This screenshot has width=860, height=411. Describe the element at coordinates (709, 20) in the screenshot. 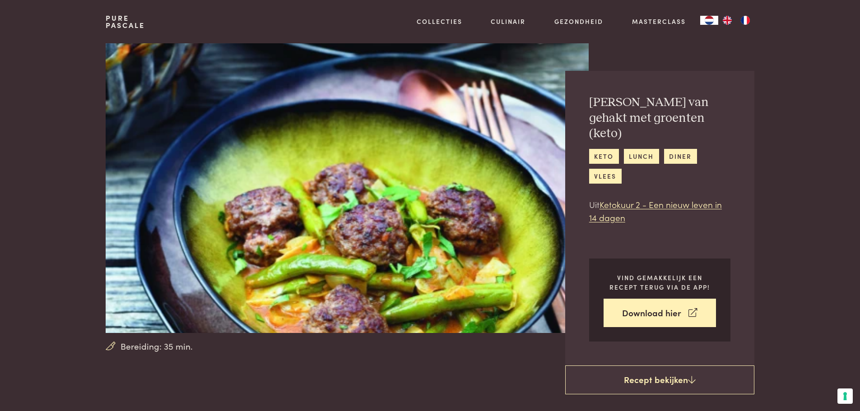

I see `a: NL` at that location.